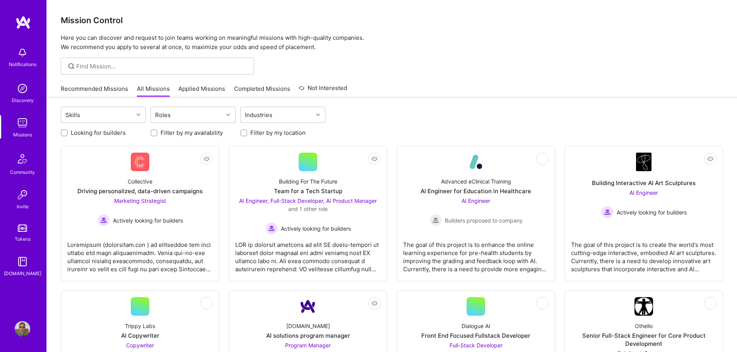  I want to click on div: Discovery, so click(22, 100).